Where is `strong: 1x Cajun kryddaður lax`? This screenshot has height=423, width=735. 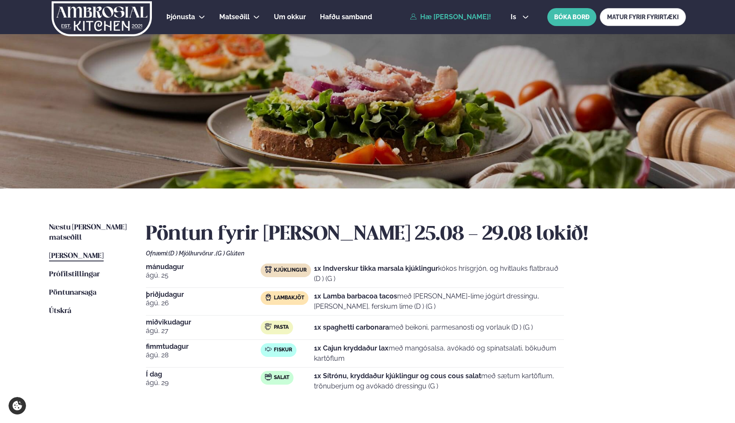
strong: 1x Cajun kryddaður lax is located at coordinates (351, 348).